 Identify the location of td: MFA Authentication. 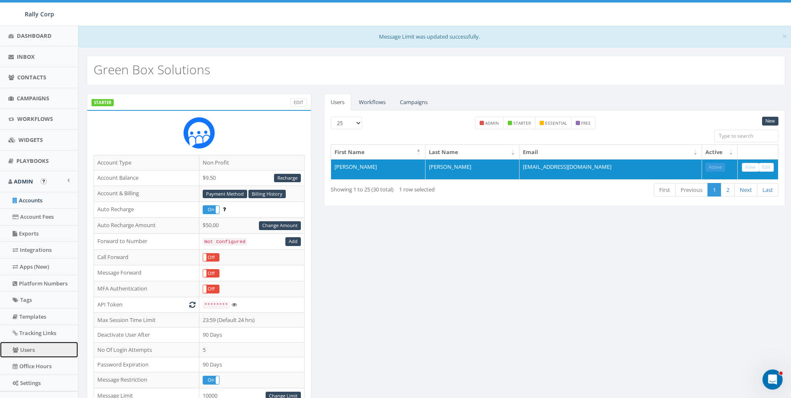
(146, 289).